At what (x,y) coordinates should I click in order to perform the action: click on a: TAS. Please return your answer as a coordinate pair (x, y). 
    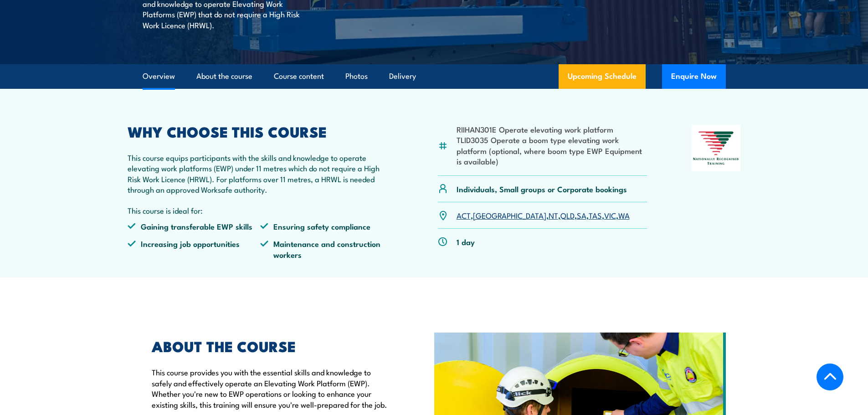
    Looking at the image, I should click on (595, 215).